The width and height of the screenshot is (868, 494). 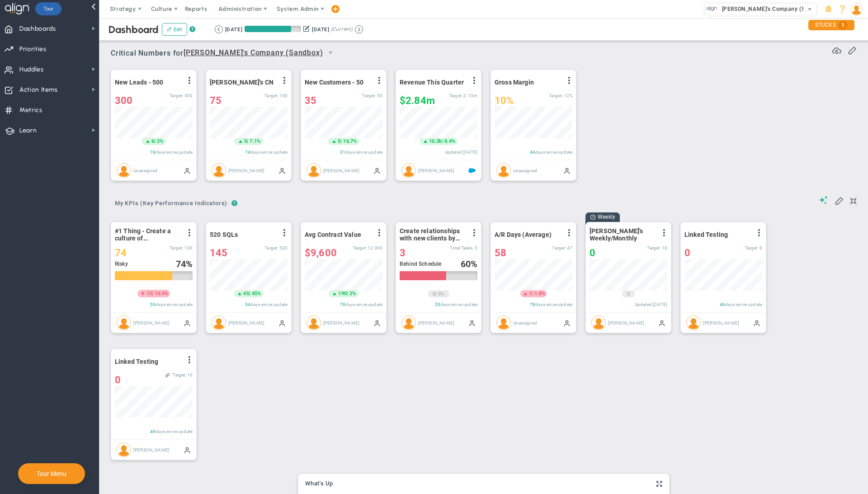 What do you see at coordinates (810, 9) in the screenshot?
I see `span: select` at bounding box center [810, 9].